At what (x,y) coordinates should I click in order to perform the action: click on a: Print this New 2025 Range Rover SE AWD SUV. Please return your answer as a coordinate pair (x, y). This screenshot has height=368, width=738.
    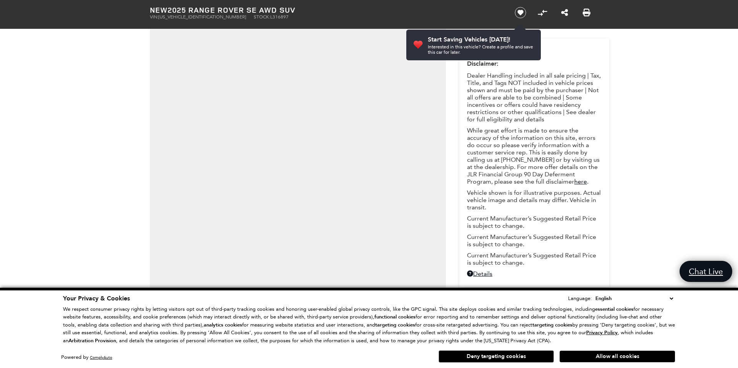
    Looking at the image, I should click on (587, 13).